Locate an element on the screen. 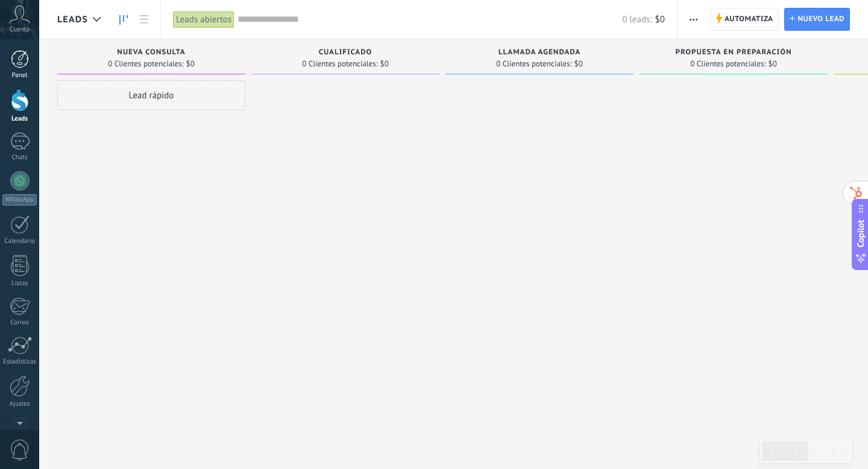  button: Más is located at coordinates (693, 19).